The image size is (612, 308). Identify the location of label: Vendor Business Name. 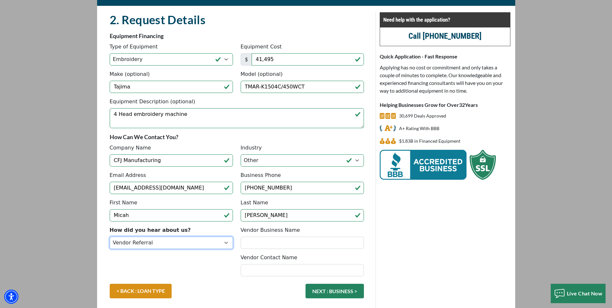
(270, 230).